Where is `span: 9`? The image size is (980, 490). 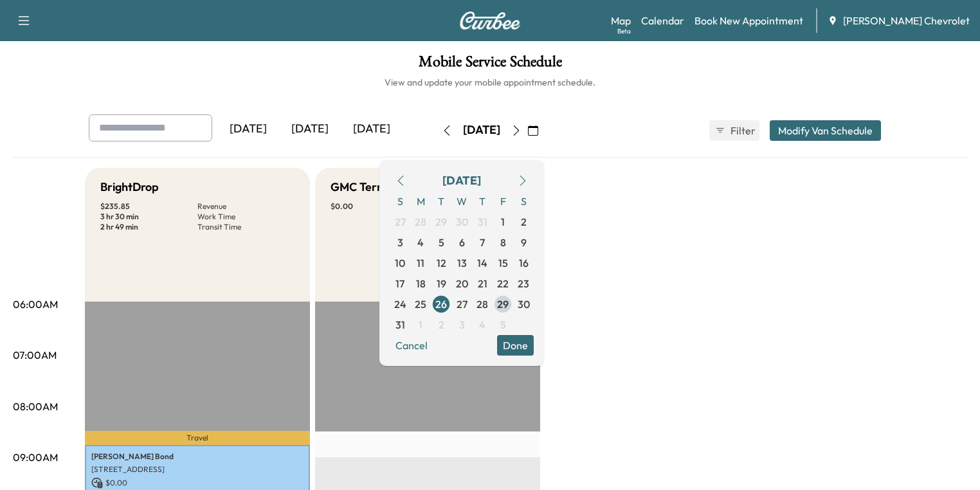 span: 9 is located at coordinates (524, 242).